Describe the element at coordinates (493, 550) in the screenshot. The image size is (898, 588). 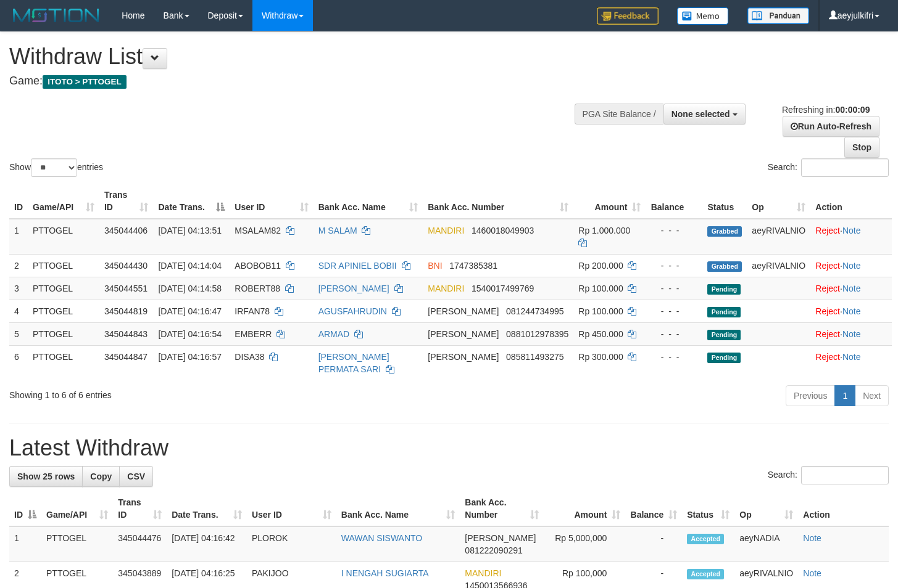
I see `span: Copy 081222090291 to clipboard` at that location.